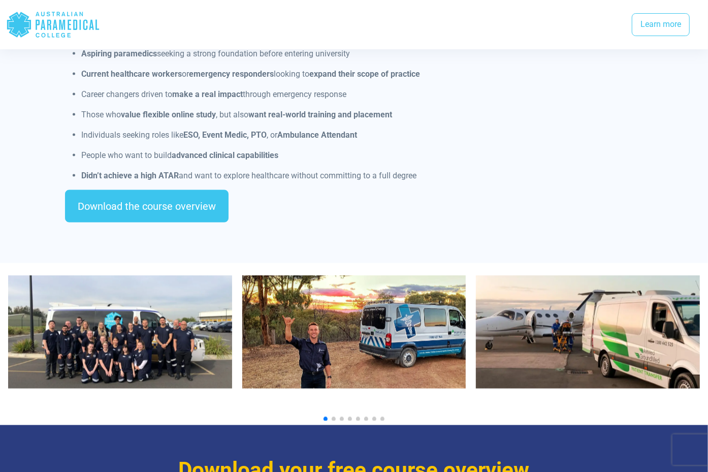  I want to click on strong: ESO, Event Medic, PTO, so click(225, 135).